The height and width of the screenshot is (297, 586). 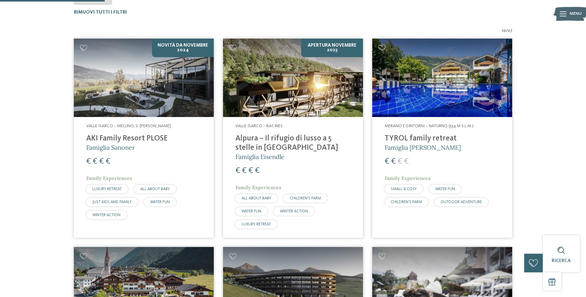 What do you see at coordinates (510, 31) in the screenshot?
I see `span: 27` at bounding box center [510, 31].